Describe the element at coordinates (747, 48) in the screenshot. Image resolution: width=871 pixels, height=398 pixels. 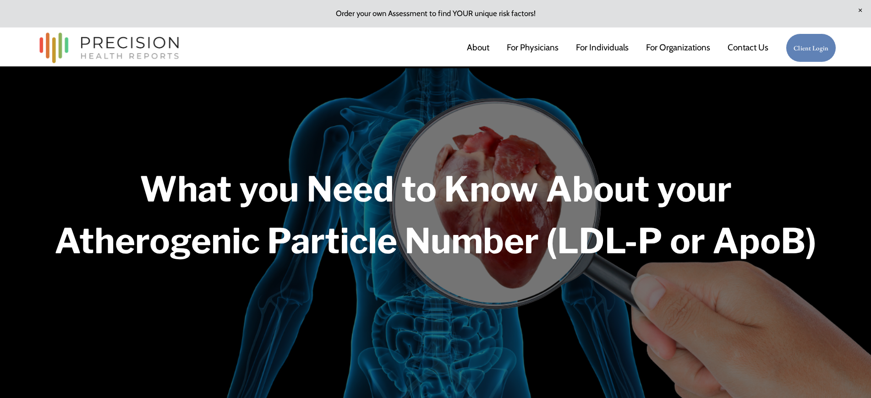
I see `a: Contact Us` at that location.